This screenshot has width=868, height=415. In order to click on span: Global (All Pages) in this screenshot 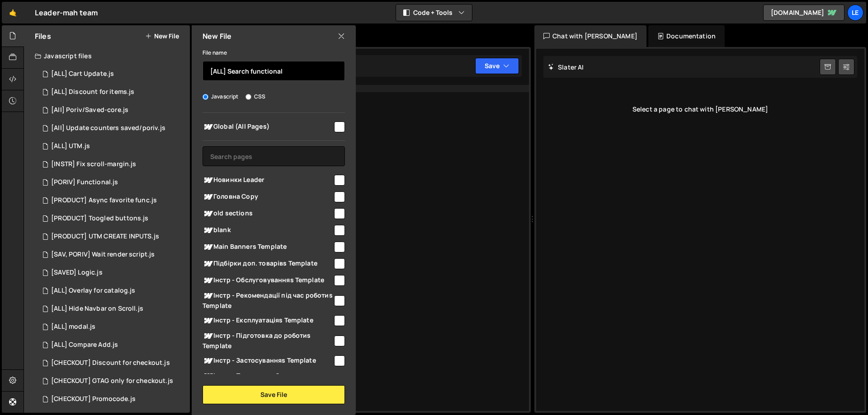, I will do `click(267, 127)`.